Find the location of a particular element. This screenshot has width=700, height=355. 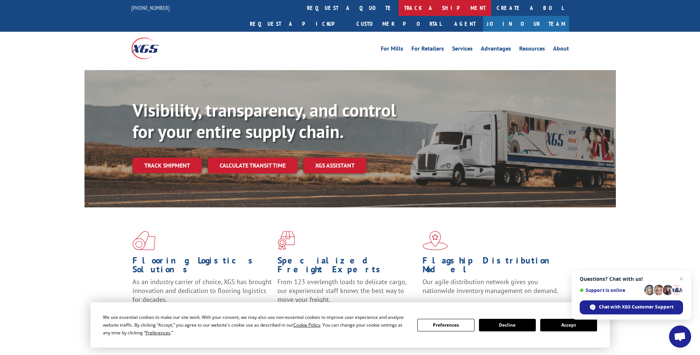

a: Calculate transit time is located at coordinates (252, 165).